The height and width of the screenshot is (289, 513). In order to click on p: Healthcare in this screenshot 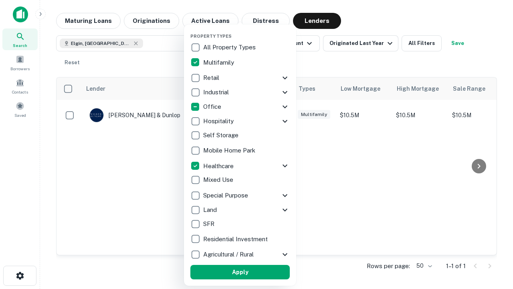, I will do `click(219, 166)`.